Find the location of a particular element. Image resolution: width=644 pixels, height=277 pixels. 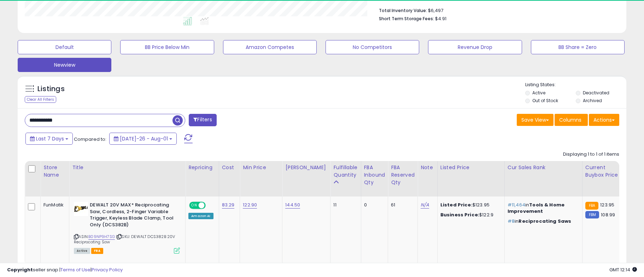

span: Columns is located at coordinates (571, 120).